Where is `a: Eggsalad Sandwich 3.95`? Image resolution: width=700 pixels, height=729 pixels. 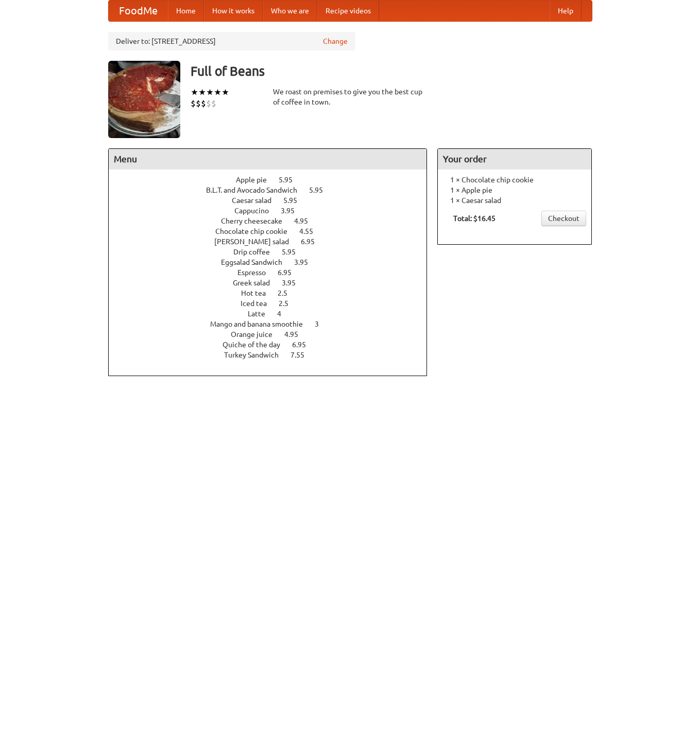
a: Eggsalad Sandwich 3.95 is located at coordinates (274, 262).